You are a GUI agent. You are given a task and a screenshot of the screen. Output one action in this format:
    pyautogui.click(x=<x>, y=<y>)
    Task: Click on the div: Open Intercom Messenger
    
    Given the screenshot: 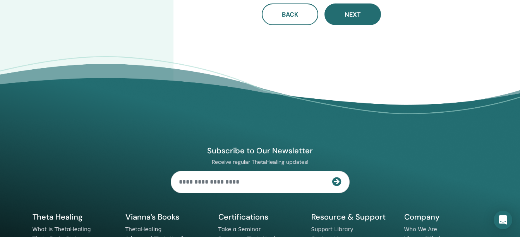 What is the action you would take?
    pyautogui.click(x=503, y=220)
    